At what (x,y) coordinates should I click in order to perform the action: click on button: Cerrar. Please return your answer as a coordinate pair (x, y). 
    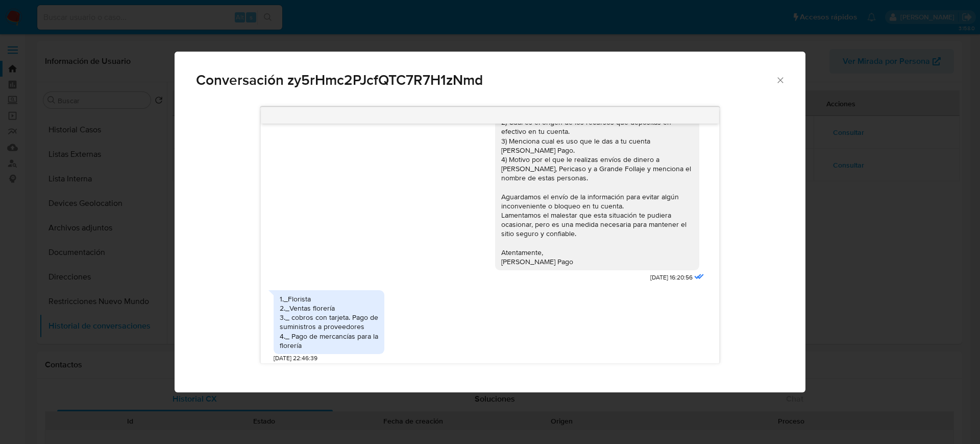
    Looking at the image, I should click on (780, 80).